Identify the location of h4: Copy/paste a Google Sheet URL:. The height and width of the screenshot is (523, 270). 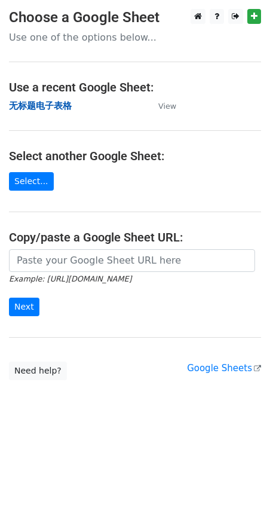
(135, 237).